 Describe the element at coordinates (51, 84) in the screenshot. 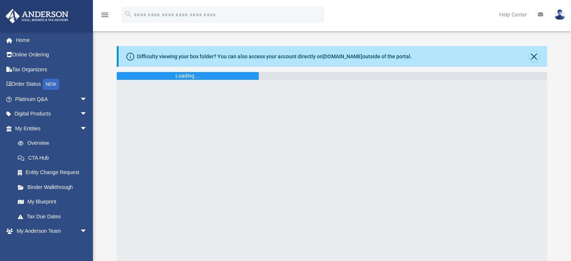

I see `div: NEW` at that location.